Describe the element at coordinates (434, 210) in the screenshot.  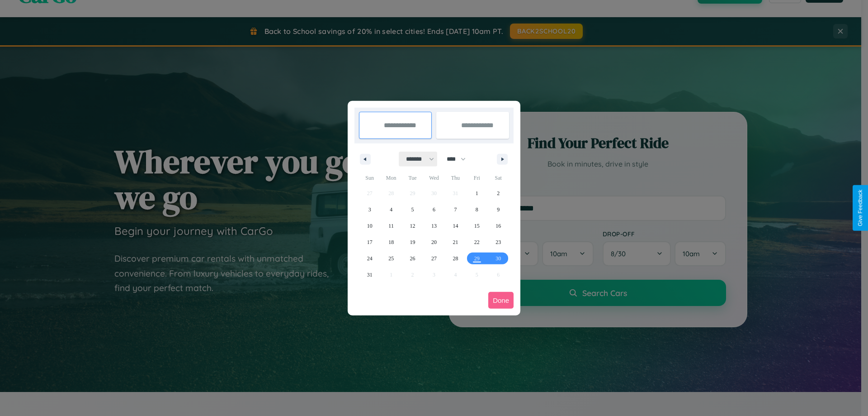
I see `button: 6` at that location.